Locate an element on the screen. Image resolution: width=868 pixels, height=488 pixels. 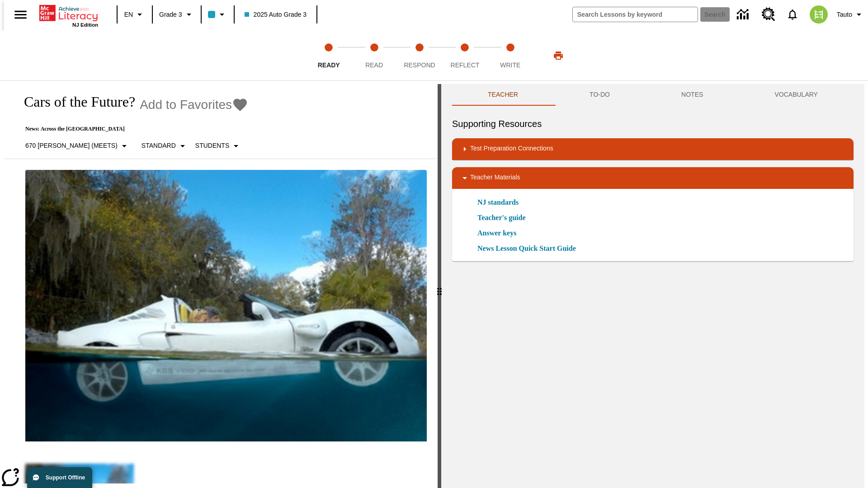
button: Language: EN, Select a language is located at coordinates (135, 14).